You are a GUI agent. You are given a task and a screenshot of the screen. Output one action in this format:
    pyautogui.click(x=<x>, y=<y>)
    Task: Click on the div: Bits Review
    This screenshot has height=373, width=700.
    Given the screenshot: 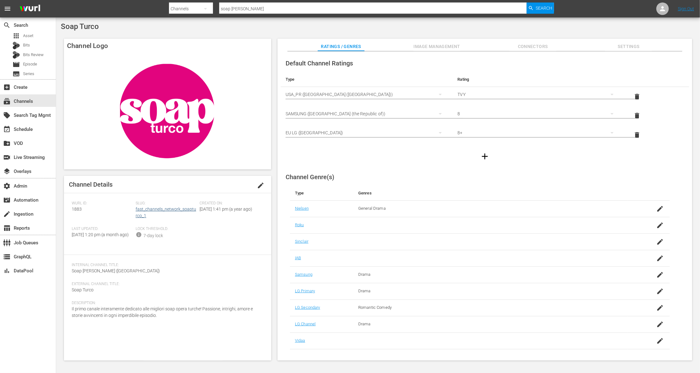 What is the action you would take?
    pyautogui.click(x=16, y=55)
    